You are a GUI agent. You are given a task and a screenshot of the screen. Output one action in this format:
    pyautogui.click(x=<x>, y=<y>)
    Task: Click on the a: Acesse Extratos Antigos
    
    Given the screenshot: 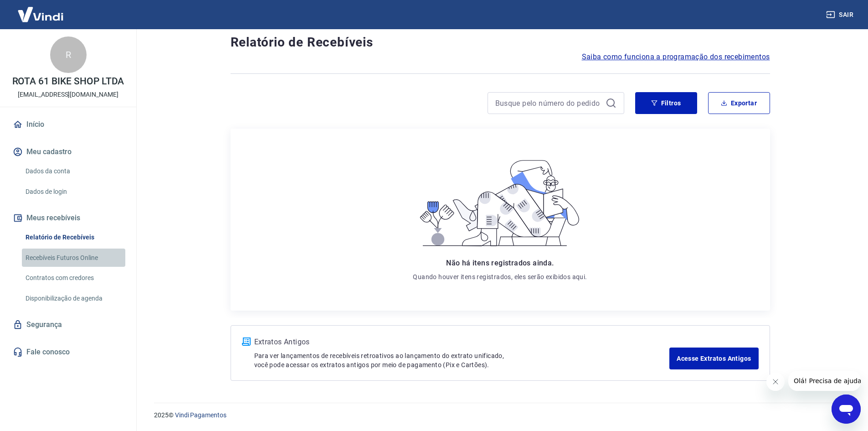 What is the action you would take?
    pyautogui.click(x=714, y=358)
    